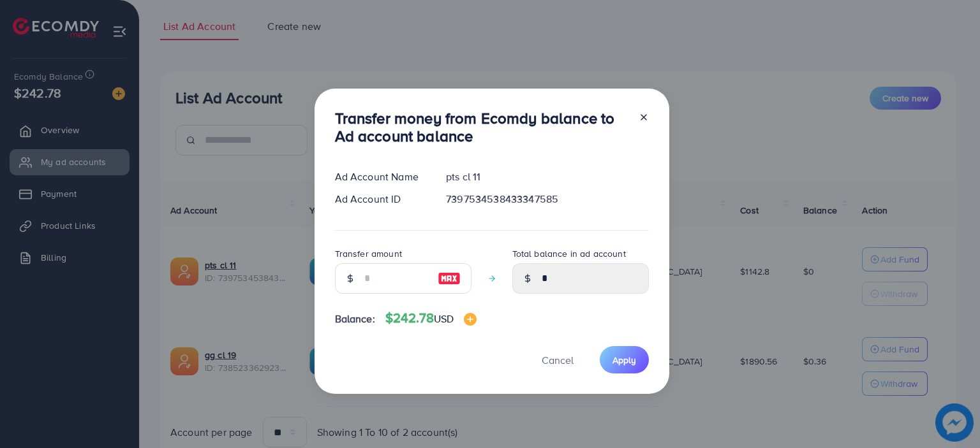 This screenshot has width=980, height=448. I want to click on div: 7397534538433347585, so click(547, 199).